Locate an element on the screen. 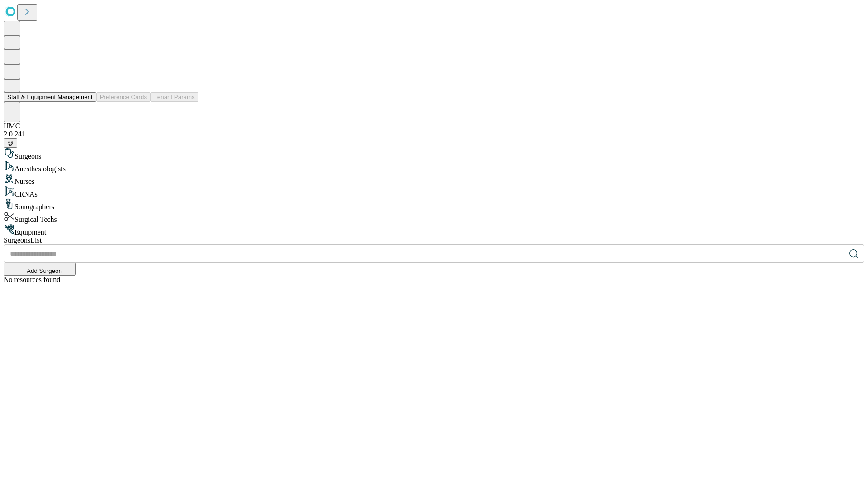  div: Surgeons is located at coordinates (434, 154).